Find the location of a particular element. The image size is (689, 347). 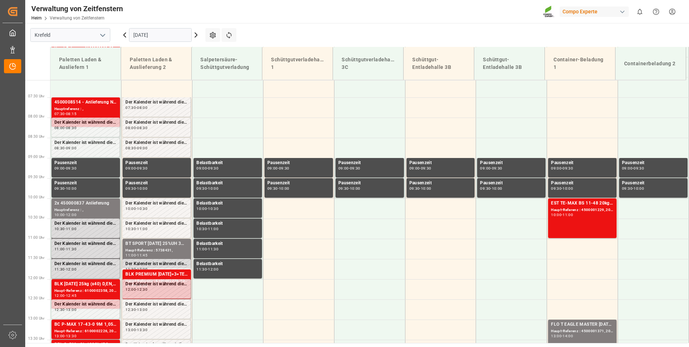

div: Haupt-Referenz : 6100002358, 2000001941 is located at coordinates (86, 290).